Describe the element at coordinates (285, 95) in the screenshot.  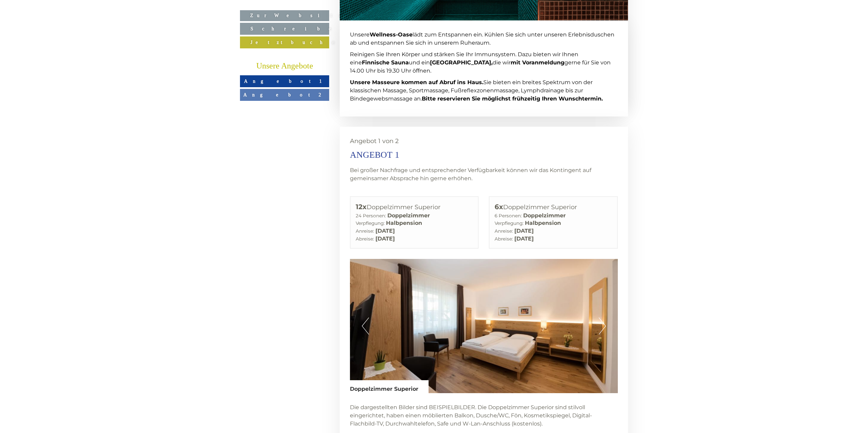
I see `span: Angebot 2` at that location.